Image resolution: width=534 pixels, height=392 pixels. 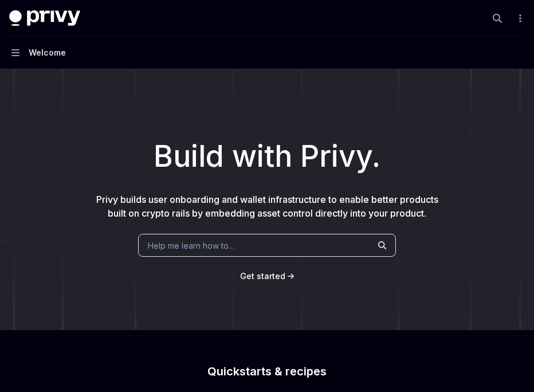 I want to click on span: Get started, so click(x=262, y=275).